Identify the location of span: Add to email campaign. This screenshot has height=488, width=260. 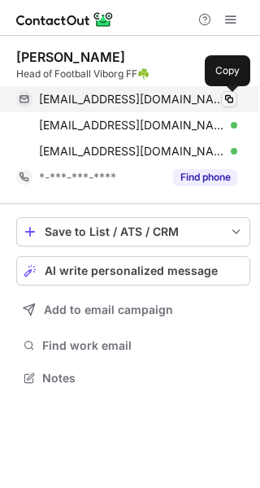
(108, 310).